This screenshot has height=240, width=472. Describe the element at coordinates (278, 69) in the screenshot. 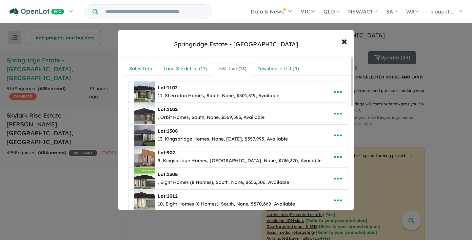

I see `div: Townhouse List ( 0 )` at that location.